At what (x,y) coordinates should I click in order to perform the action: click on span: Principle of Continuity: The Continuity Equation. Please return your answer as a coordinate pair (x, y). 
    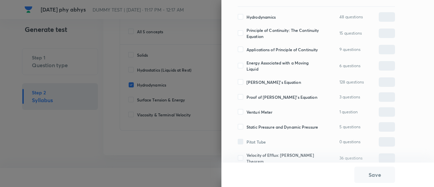
    Looking at the image, I should click on (283, 33).